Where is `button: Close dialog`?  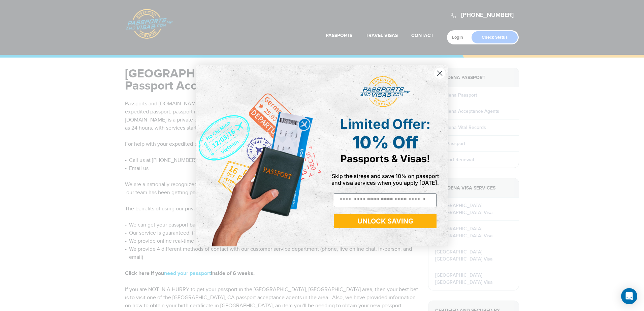 button: Close dialog is located at coordinates (440, 73).